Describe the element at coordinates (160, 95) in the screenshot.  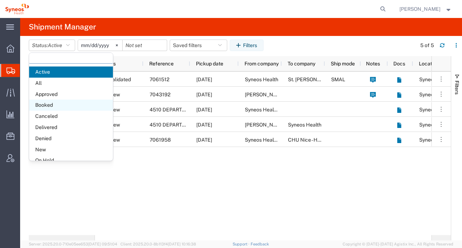
I see `span: 7043192` at that location.